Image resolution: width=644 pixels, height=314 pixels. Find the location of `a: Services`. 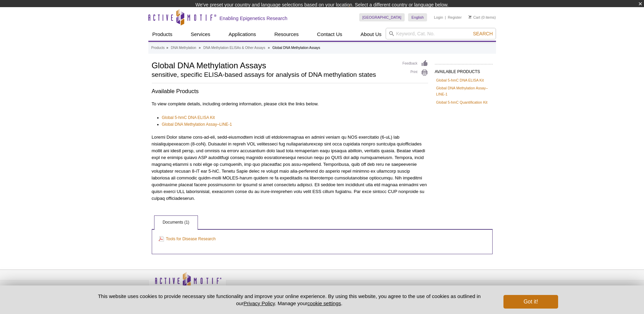

a: Services is located at coordinates (201, 34).